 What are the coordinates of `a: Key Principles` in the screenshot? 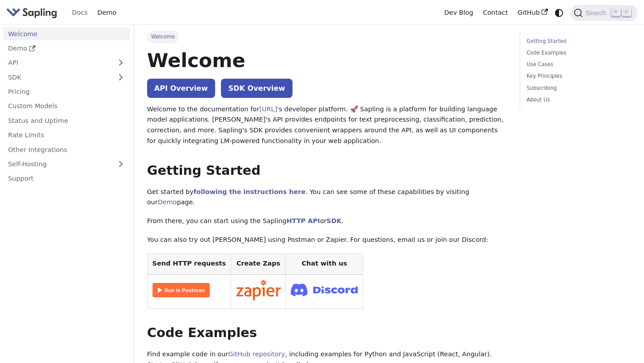 It's located at (578, 76).